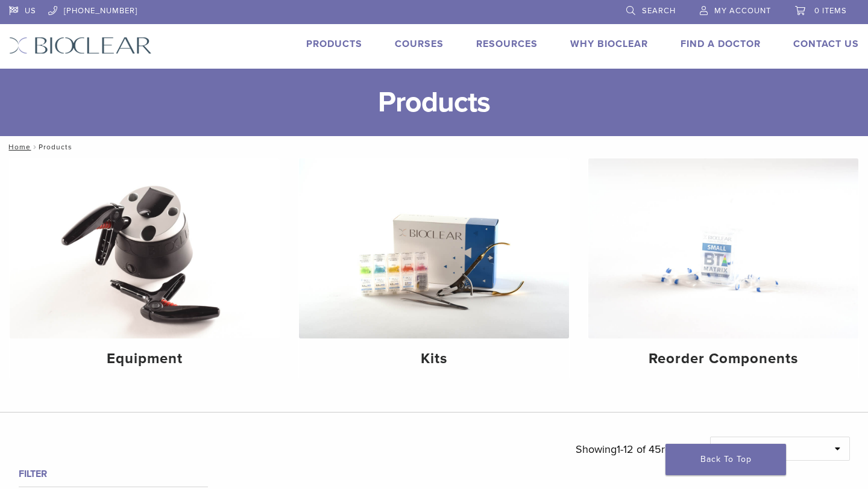  Describe the element at coordinates (723, 359) in the screenshot. I see `h4: Reorder Components` at that location.